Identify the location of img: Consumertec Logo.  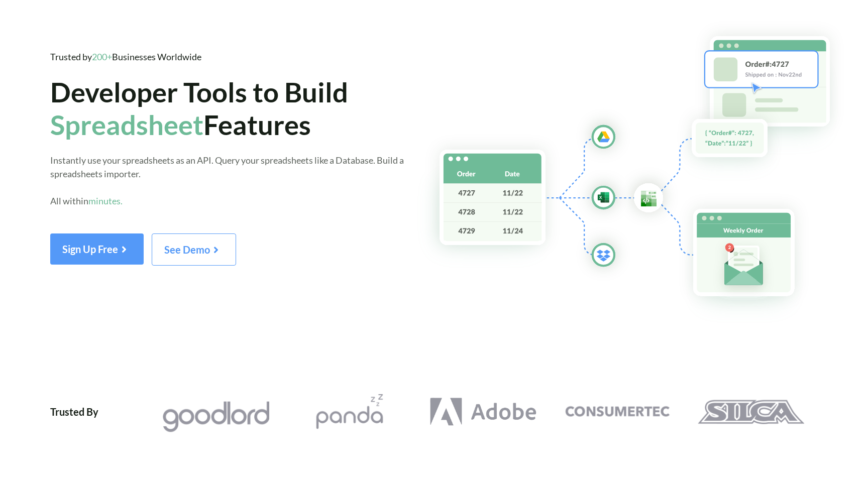
(617, 412).